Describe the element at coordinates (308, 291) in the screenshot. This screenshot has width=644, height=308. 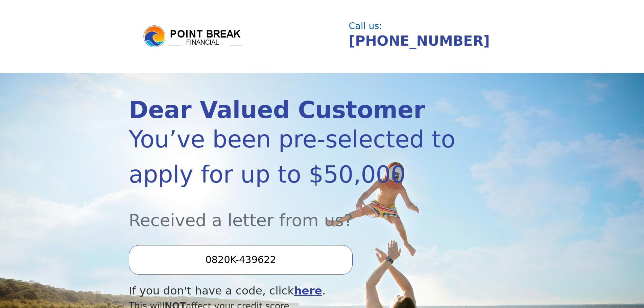
I see `b: here` at that location.